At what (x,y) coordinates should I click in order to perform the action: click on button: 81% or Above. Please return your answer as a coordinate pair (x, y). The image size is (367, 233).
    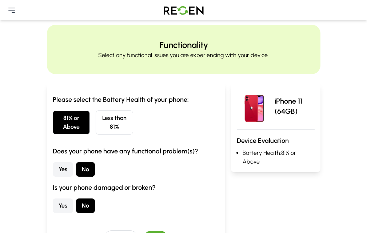
    Looking at the image, I should click on (71, 123).